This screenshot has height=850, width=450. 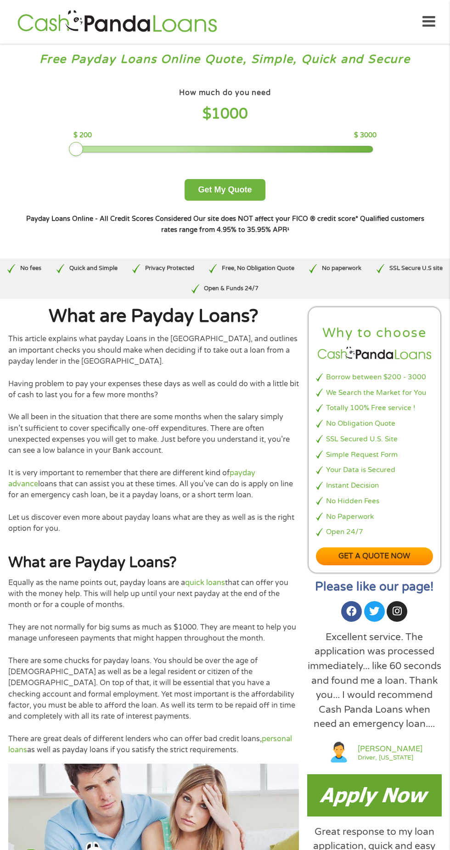 What do you see at coordinates (374, 680) in the screenshot?
I see `div: Excellent service. The application was processed immediately... like 60 seconds and found me a lo...` at bounding box center [374, 680].